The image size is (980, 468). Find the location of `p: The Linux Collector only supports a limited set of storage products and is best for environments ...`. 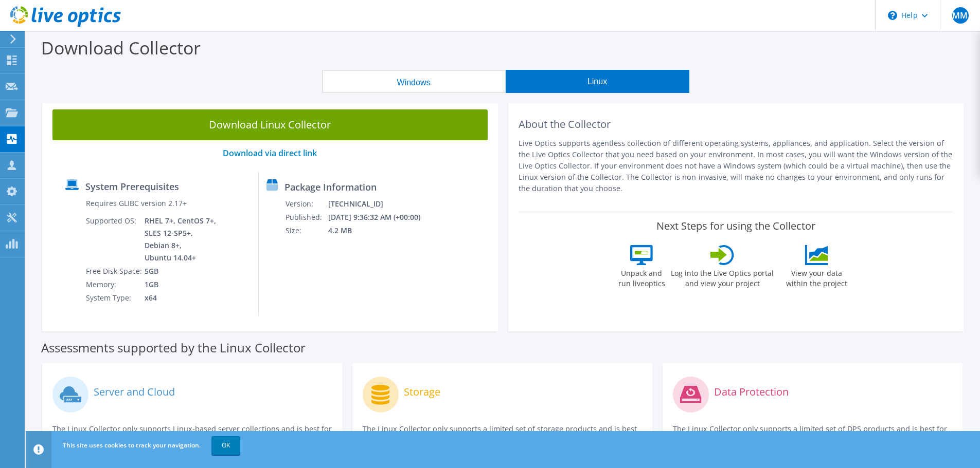

p: The Linux Collector only supports a limited set of storage products and is best for environments ... is located at coordinates (502, 435).